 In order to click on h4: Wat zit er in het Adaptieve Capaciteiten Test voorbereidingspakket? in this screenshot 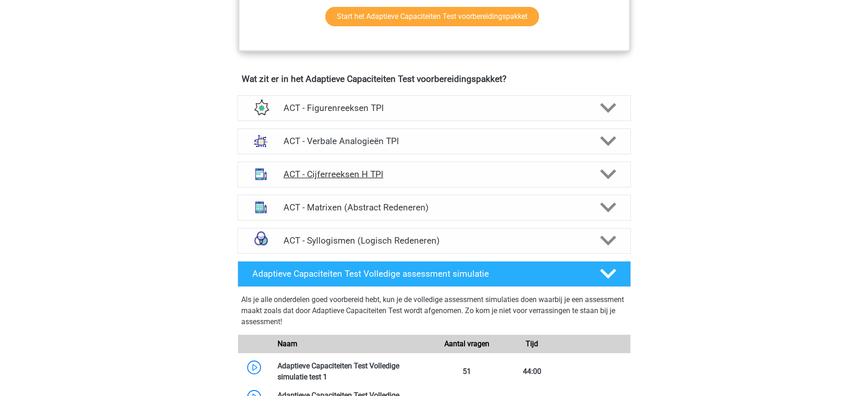, I will do `click(434, 79)`.